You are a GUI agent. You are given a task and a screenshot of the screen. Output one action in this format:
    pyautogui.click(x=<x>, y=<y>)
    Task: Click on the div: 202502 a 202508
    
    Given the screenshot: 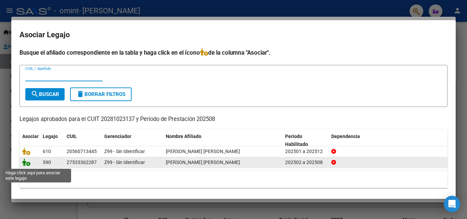 What is the action you would take?
    pyautogui.click(x=305, y=162)
    